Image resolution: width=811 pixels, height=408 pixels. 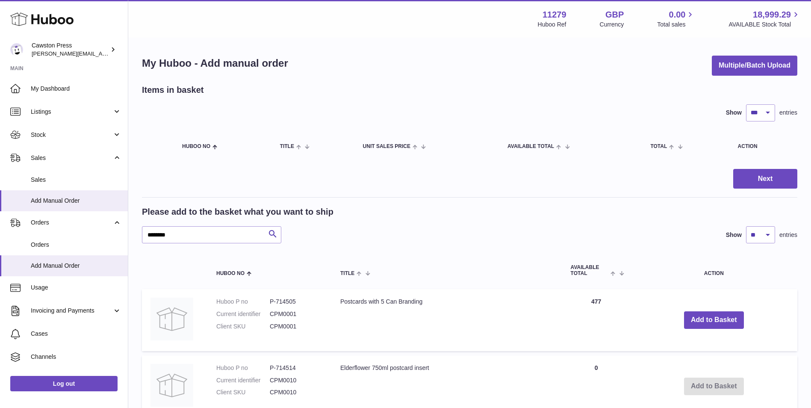 I want to click on span: AVAILABLE Stock Total, so click(x=765, y=24).